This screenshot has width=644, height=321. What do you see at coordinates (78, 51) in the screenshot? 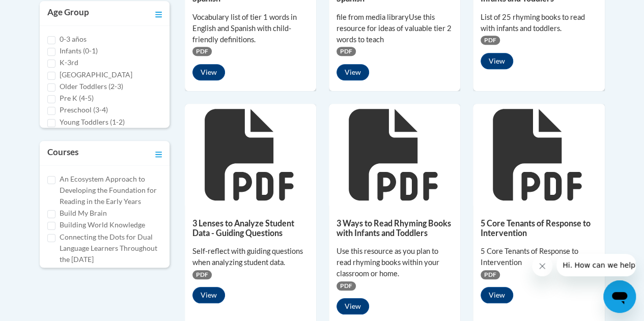
I see `label: Infants (0-1)` at bounding box center [78, 51].